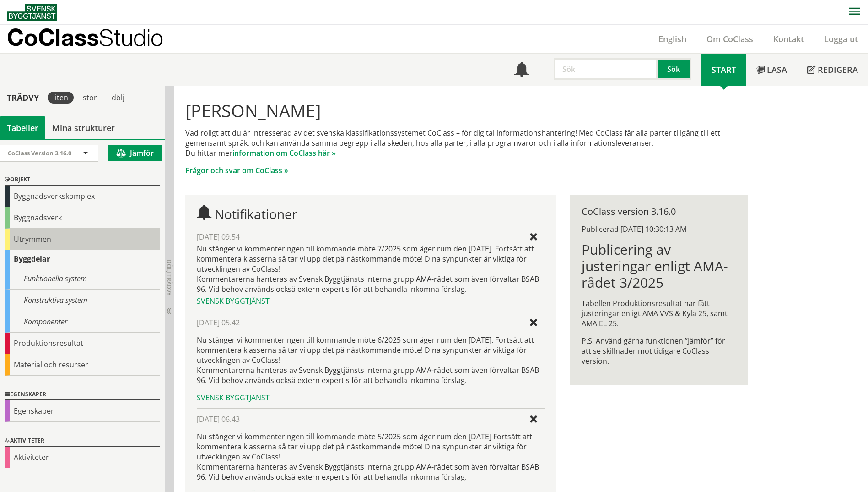  What do you see at coordinates (284, 153) in the screenshot?
I see `a: information om CoClass här »` at bounding box center [284, 153].